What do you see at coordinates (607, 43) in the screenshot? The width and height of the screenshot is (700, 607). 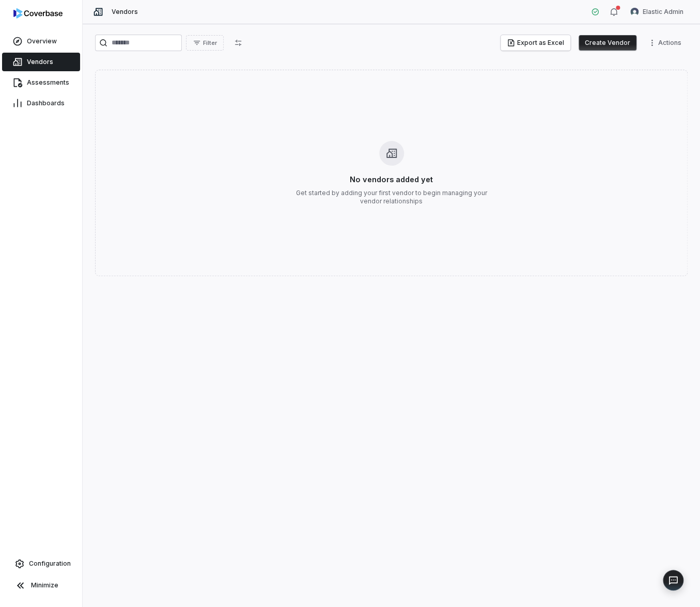 I see `button: Create Vendor` at bounding box center [607, 43].